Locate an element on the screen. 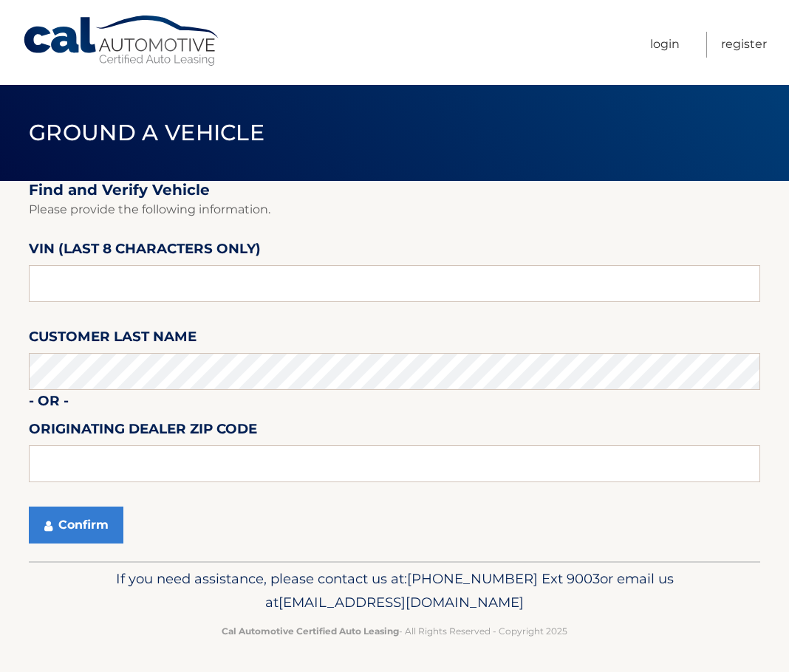 This screenshot has height=672, width=789. a: Register is located at coordinates (744, 44).